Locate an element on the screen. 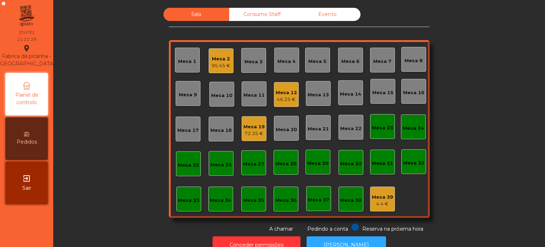 The image size is (545, 247). div: Mesa 29 is located at coordinates (318, 163).